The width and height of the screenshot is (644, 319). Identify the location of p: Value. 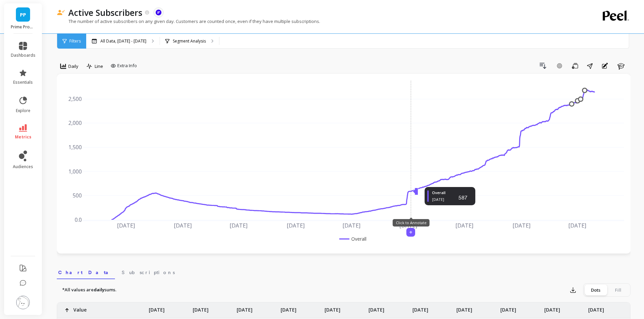
(80, 308).